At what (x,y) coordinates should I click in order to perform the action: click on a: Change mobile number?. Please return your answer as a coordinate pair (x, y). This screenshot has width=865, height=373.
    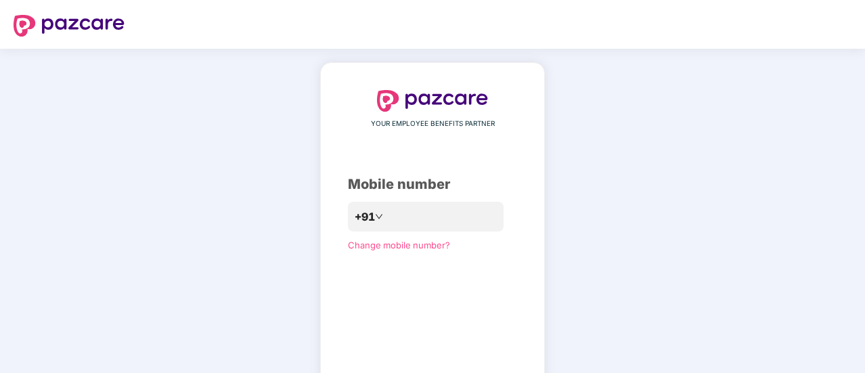
    Looking at the image, I should click on (399, 245).